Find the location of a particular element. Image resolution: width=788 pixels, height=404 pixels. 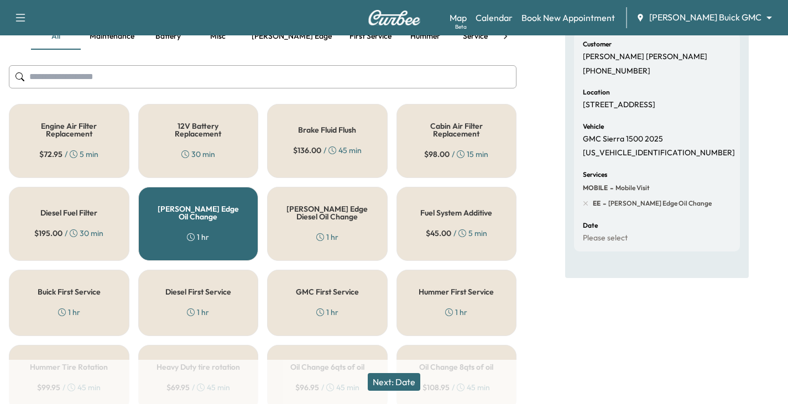

h6: Date is located at coordinates (590, 226).